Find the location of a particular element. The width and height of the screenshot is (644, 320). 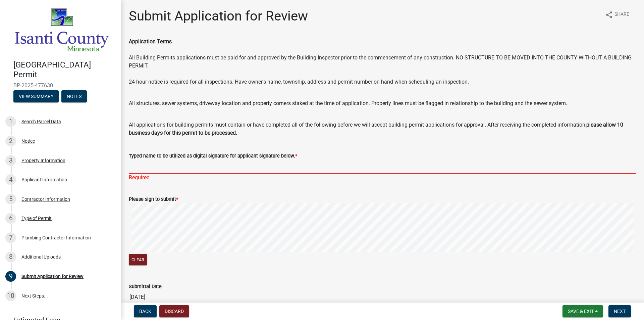

wm-modal-confirm: Summary is located at coordinates (36, 97).